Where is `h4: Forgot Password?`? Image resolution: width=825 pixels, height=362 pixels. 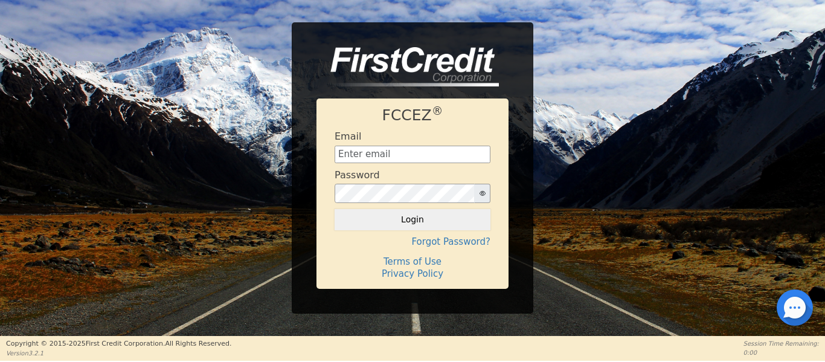
h4: Forgot Password? is located at coordinates (412, 242).